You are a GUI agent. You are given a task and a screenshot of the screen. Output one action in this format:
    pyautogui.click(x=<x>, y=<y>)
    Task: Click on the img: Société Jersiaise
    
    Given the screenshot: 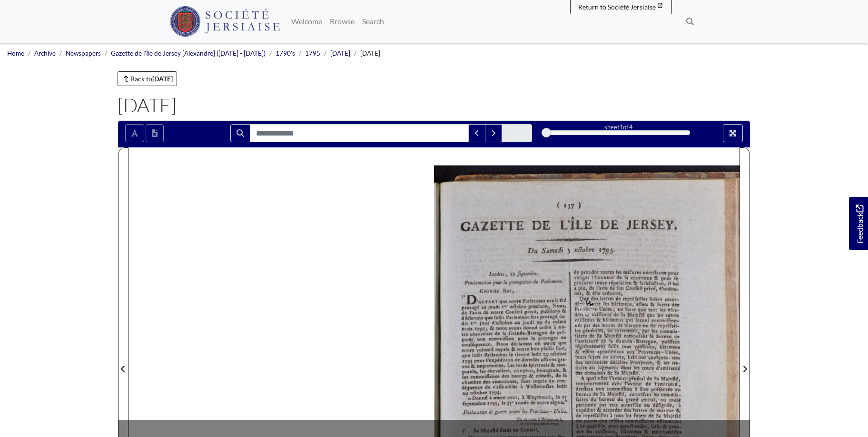 What is the action you would take?
    pyautogui.click(x=224, y=21)
    